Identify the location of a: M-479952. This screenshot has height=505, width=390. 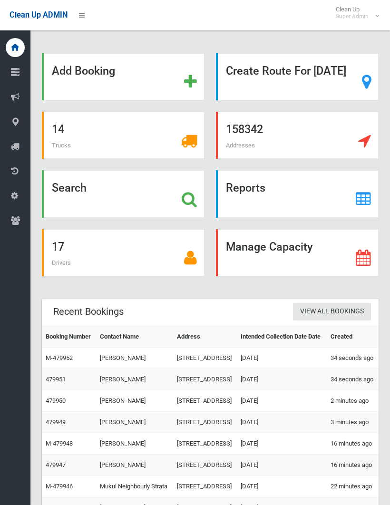
(59, 358).